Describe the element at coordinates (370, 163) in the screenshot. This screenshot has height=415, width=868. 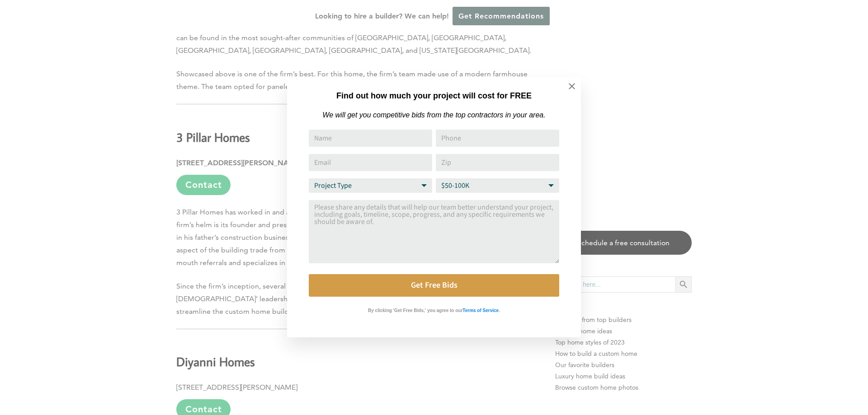
I see `input: Email Address` at that location.